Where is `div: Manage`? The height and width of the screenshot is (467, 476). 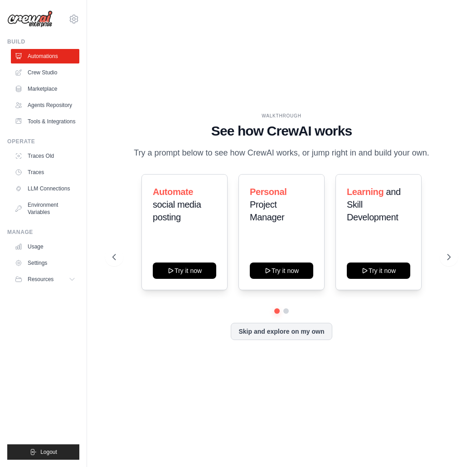
div: Manage is located at coordinates (43, 232).